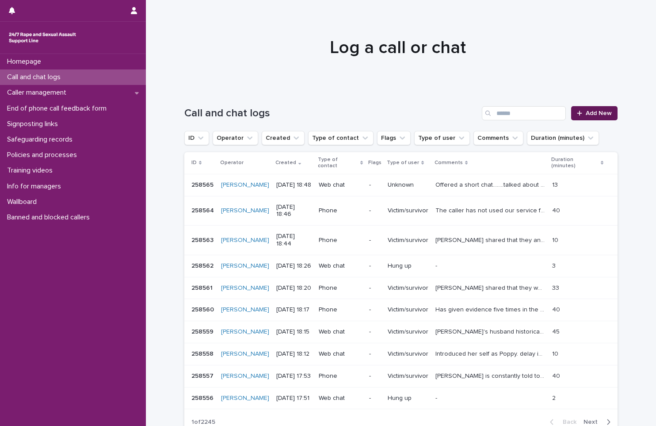 The image size is (656, 426). What do you see at coordinates (203, 210) in the screenshot?
I see `p: 258564` at bounding box center [203, 210].